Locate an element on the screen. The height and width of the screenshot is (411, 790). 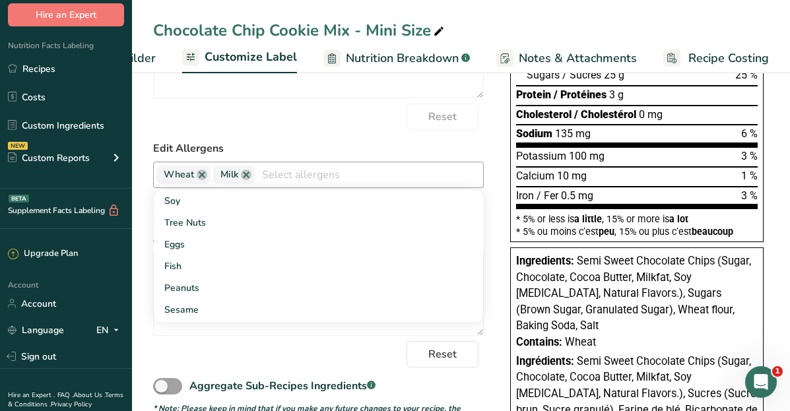
div: Aggregate Sub-Recipes Ingredients is located at coordinates (283, 386).